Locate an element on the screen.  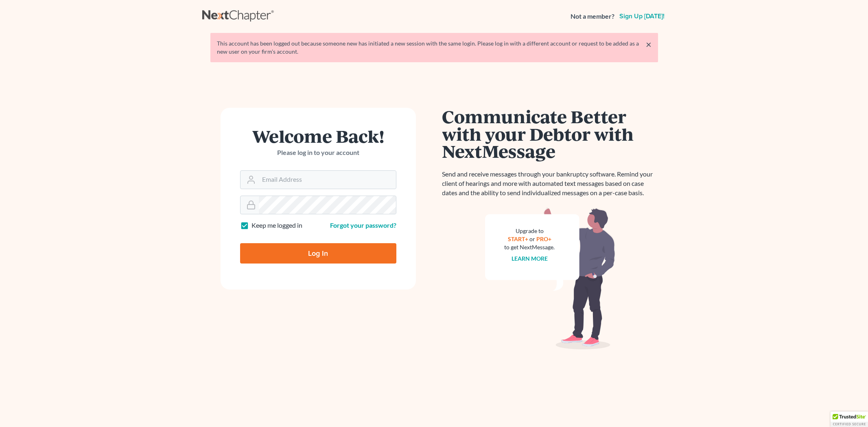
div: This account has been logged out because someone new has initiated a new session with the same lo... is located at coordinates (434, 47).